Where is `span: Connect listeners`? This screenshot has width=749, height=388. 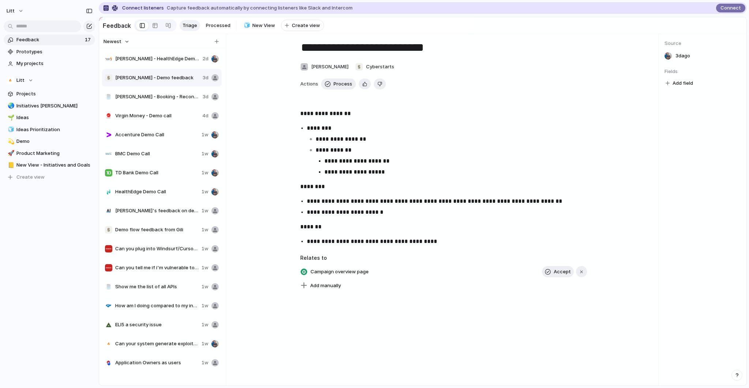
span: Connect listeners is located at coordinates (143, 8).